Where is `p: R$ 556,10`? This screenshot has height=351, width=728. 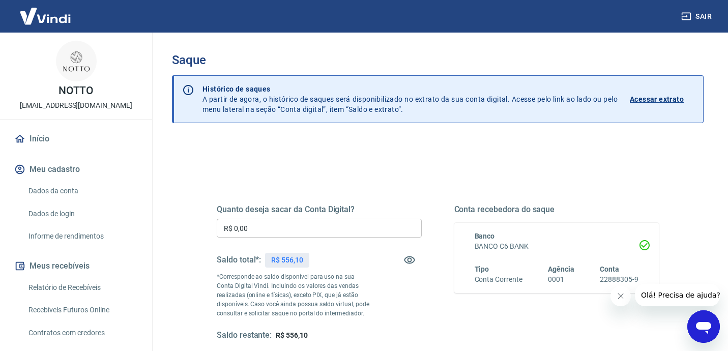
p: R$ 556,10 is located at coordinates (287, 260).